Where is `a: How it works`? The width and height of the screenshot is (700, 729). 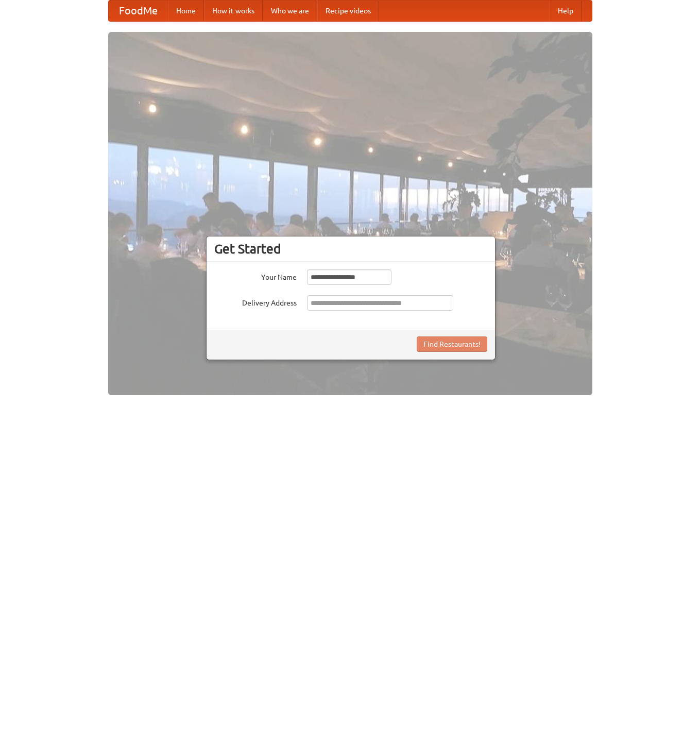
a: How it works is located at coordinates (233, 11).